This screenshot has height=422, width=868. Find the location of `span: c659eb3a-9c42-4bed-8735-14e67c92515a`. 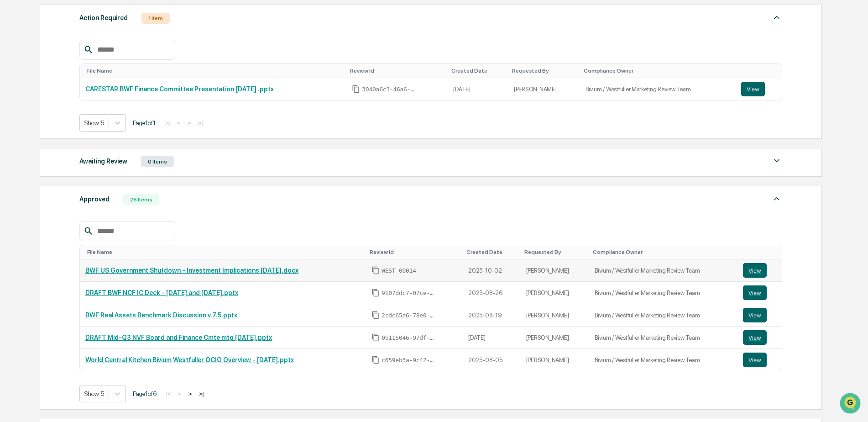

span: c659eb3a-9c42-4bed-8735-14e67c92515a is located at coordinates (409, 360).